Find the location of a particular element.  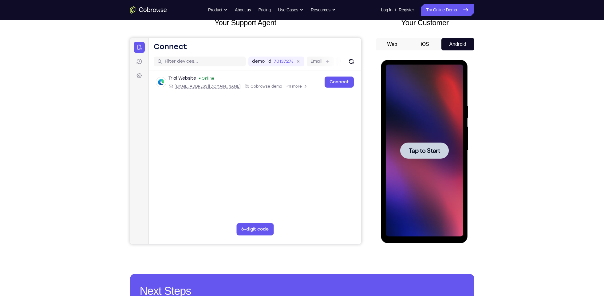

h1: Connect is located at coordinates (40, 9).